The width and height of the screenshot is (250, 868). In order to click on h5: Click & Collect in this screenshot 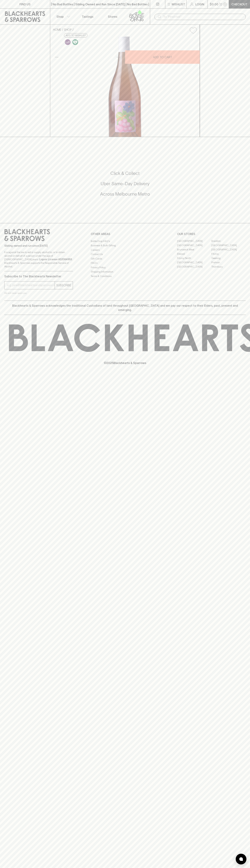, I will do `click(125, 173)`.